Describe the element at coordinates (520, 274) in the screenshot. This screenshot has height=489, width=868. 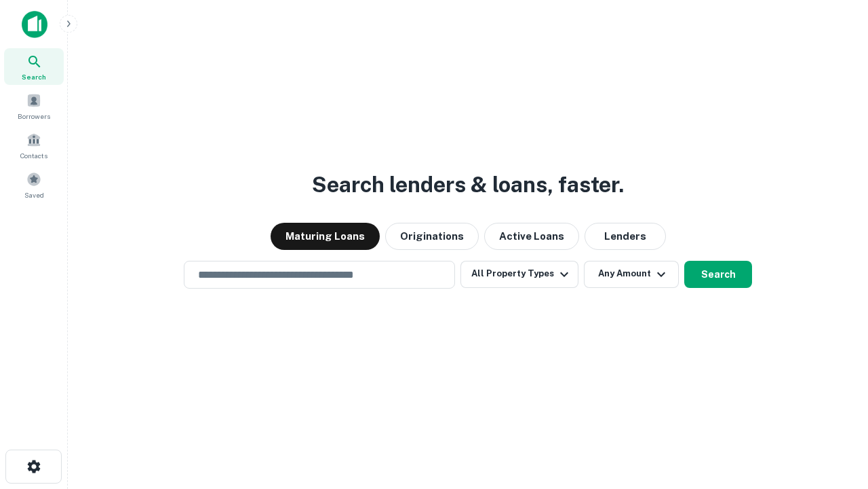
I see `button: All Property Types` at that location.